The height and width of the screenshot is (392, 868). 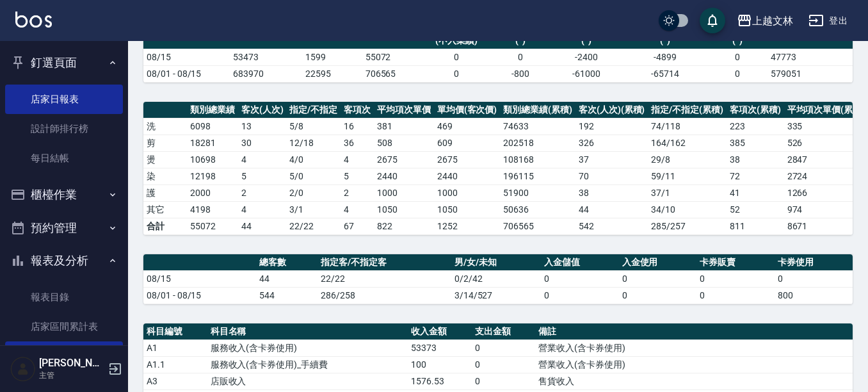 I want to click on a: 設計師排行榜, so click(x=64, y=129).